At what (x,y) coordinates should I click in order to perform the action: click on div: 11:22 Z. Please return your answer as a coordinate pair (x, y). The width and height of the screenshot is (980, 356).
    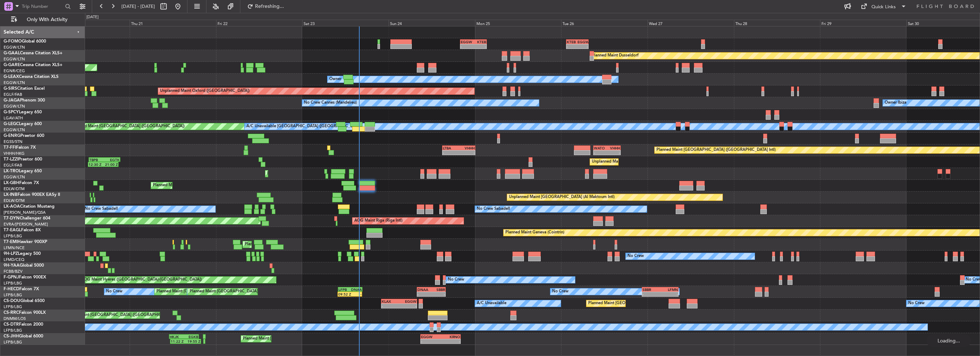
    Looking at the image, I should click on (178, 342).